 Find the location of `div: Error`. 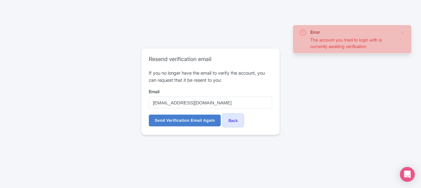

div: Error is located at coordinates (353, 32).